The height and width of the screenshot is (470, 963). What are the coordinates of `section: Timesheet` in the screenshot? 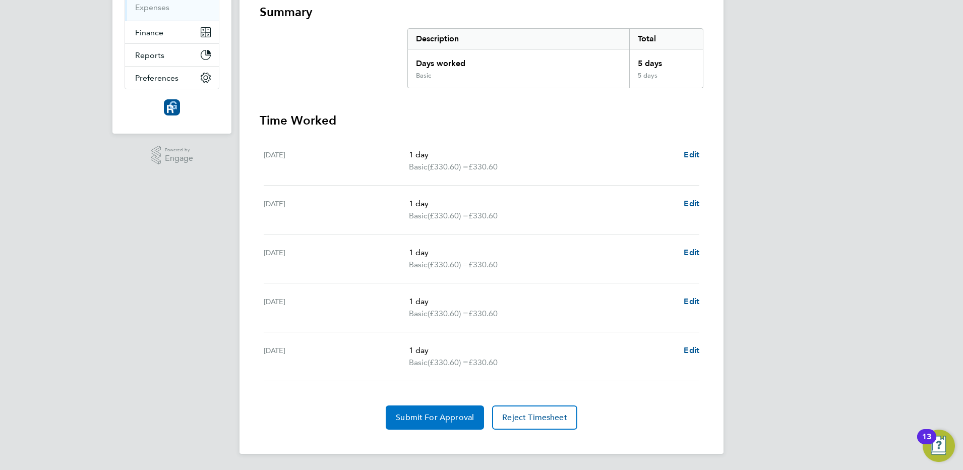 It's located at (481, 217).